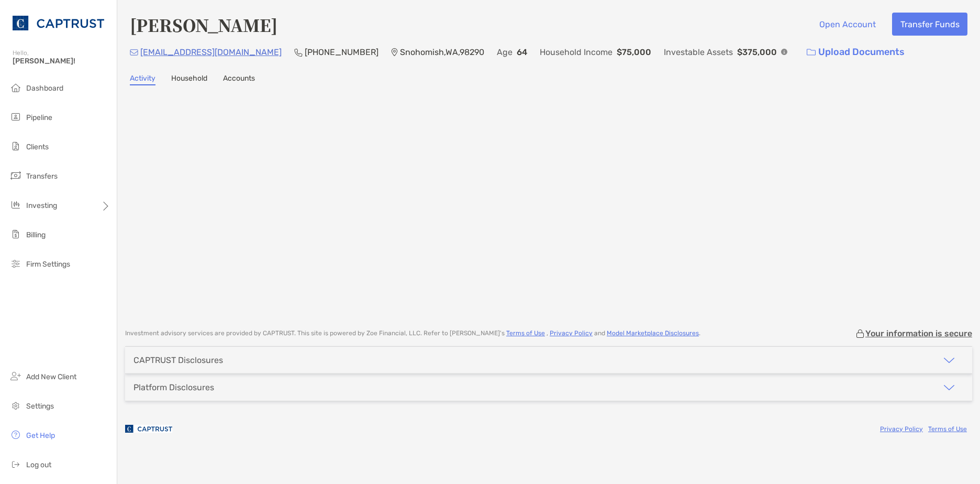  Describe the element at coordinates (698, 52) in the screenshot. I see `p: Investable Assets` at that location.